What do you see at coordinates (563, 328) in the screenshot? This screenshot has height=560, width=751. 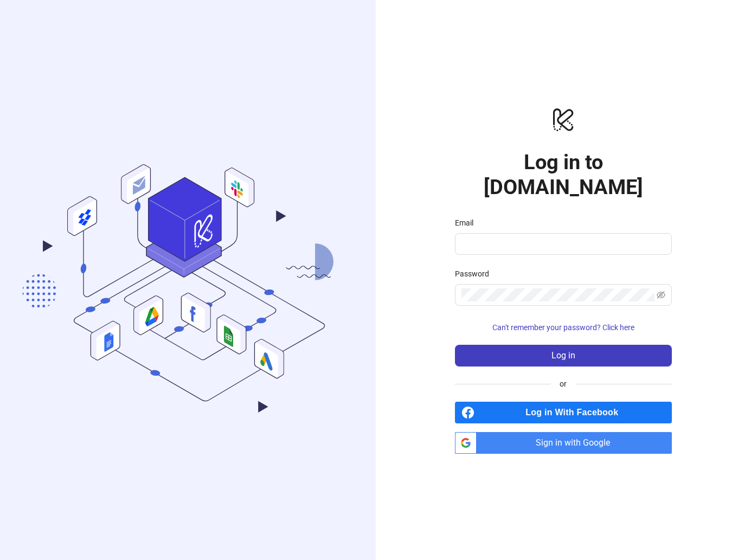 I see `span: Can't remember your password? Click here` at bounding box center [563, 328].